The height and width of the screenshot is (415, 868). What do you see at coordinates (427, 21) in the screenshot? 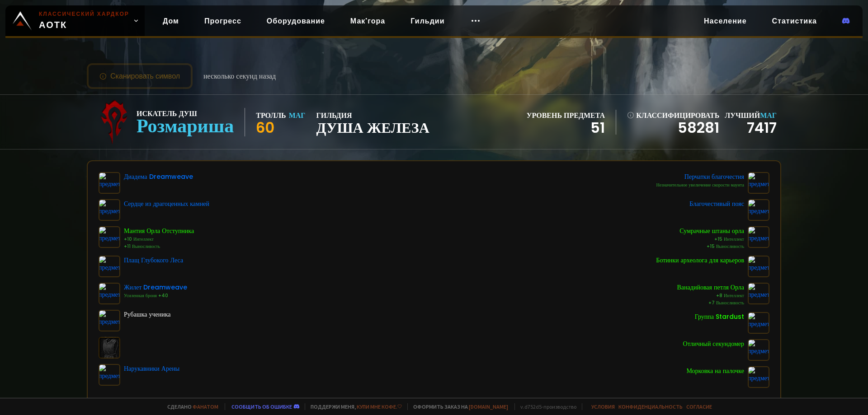
I see `a: Гильдии` at bounding box center [427, 21].